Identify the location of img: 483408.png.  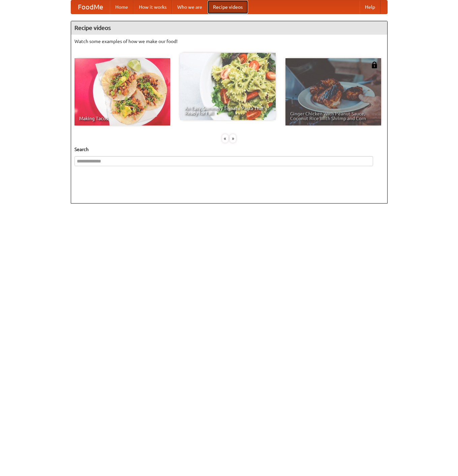
(374, 65).